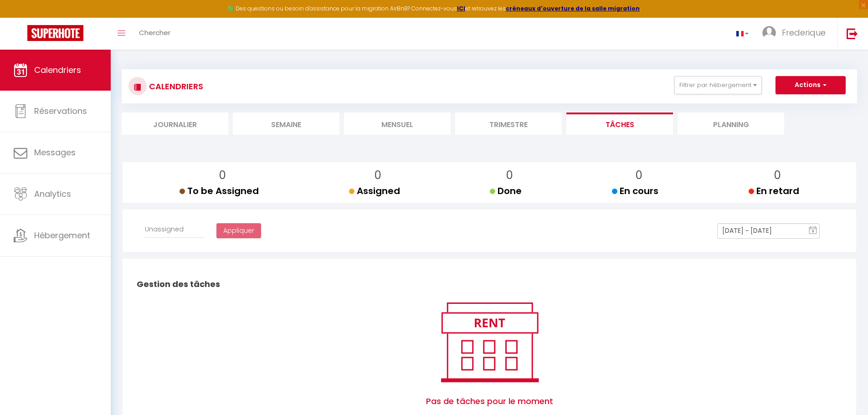 The image size is (868, 415). I want to click on button: Appliquer, so click(239, 231).